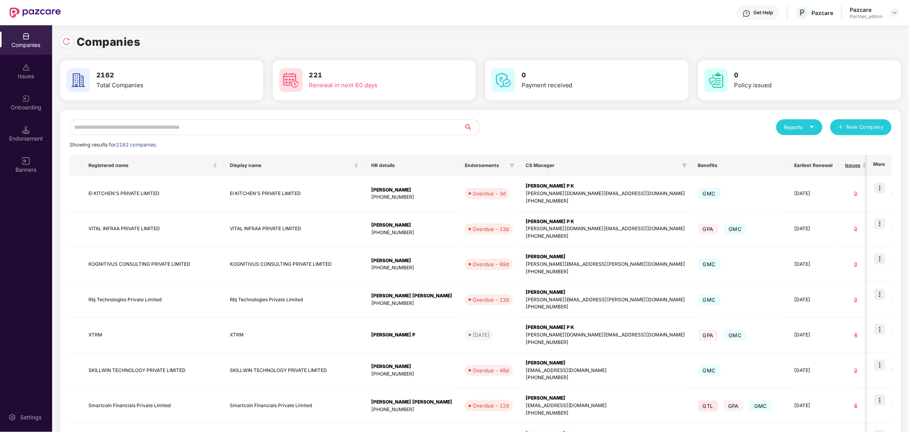  Describe the element at coordinates (159, 85) in the screenshot. I see `div: Total Companies` at that location.